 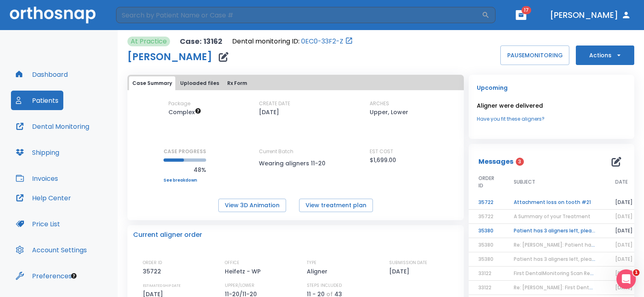 I want to click on p: Heifetz - WP, so click(x=244, y=271).